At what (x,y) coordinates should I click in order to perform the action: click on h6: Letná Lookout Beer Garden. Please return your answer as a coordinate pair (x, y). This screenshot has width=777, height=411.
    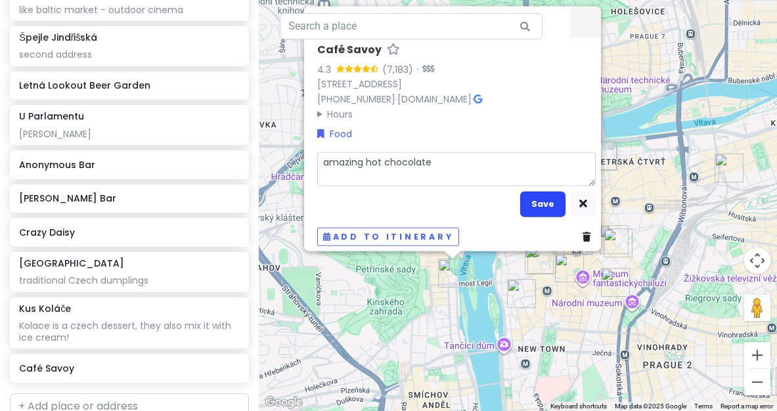
    Looking at the image, I should click on (129, 85).